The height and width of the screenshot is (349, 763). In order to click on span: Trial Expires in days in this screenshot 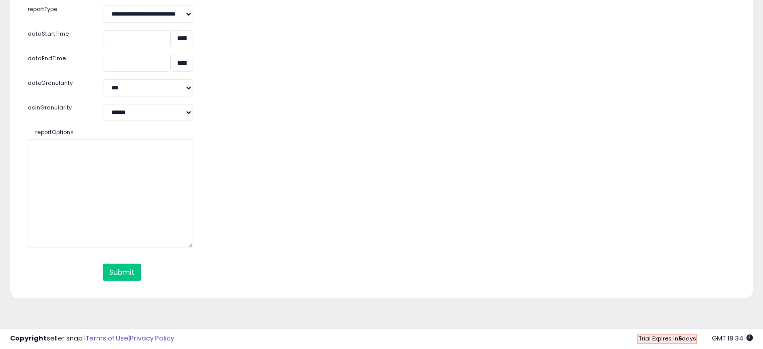, I will do `click(667, 338)`.